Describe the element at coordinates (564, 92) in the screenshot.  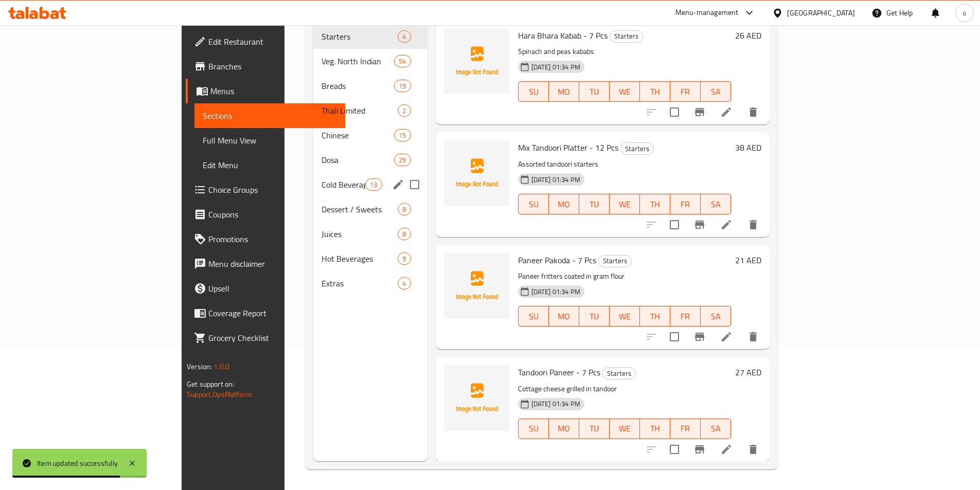
I see `button: MO` at that location.